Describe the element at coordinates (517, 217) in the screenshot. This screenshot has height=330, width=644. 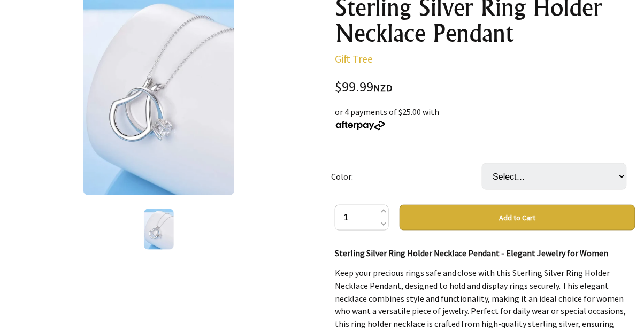
I see `button: Add to Cart` at that location.